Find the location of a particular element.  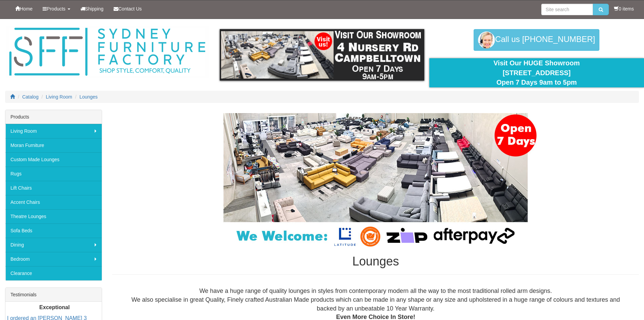

img: Sydney Furniture Factory is located at coordinates (107, 52).